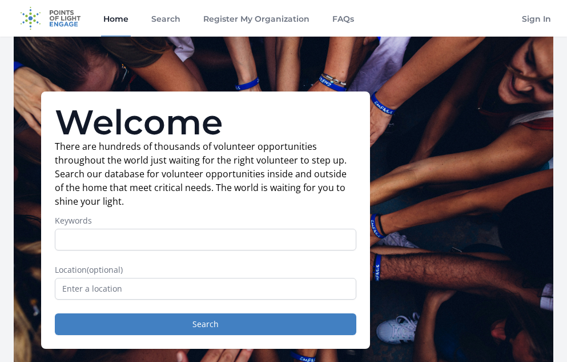  What do you see at coordinates (105, 269) in the screenshot?
I see `span: (optional)` at bounding box center [105, 269].